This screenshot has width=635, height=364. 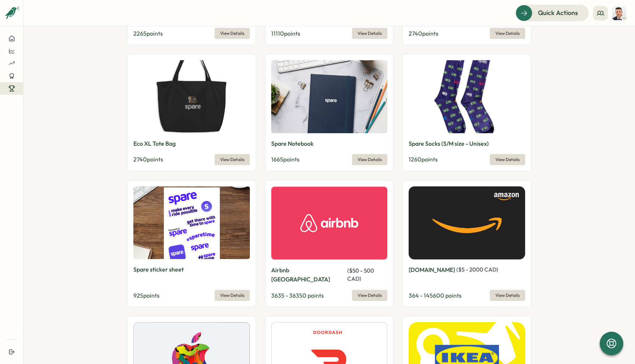 I want to click on p: Spare Socks (S/M size - Unisex), so click(x=449, y=144).